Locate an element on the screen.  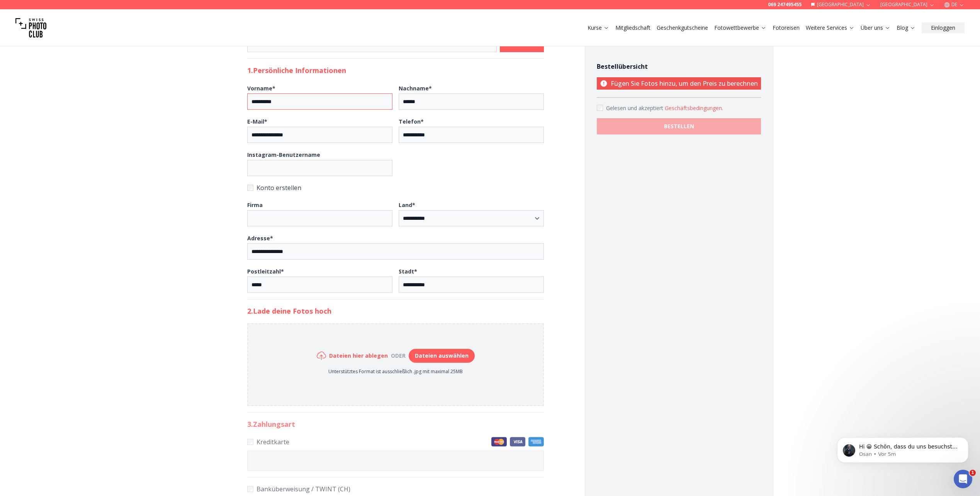
button: Weitere Services is located at coordinates (830, 28).